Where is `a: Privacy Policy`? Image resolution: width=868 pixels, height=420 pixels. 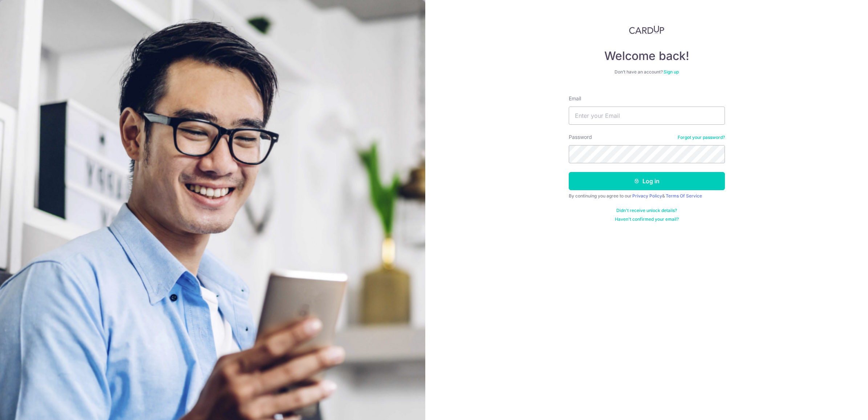 a: Privacy Policy is located at coordinates (647, 195).